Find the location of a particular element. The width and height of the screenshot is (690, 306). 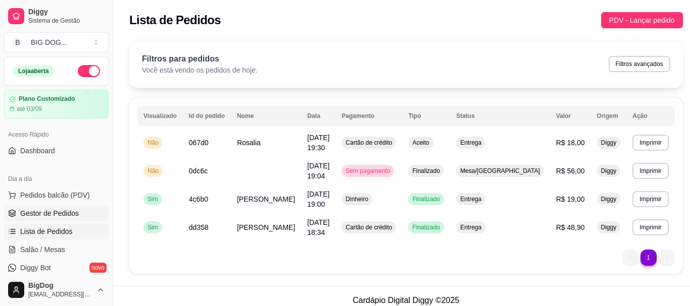

span: BigDog is located at coordinates (60, 286).